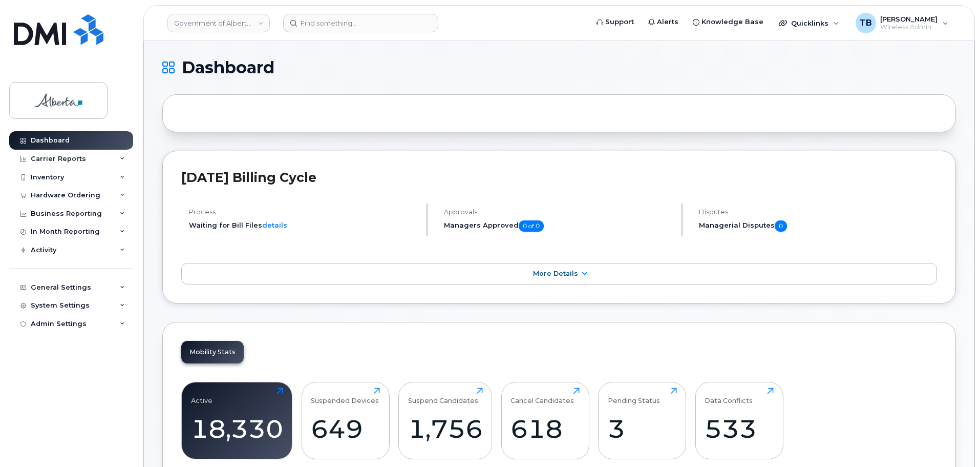 The width and height of the screenshot is (980, 467). Describe the element at coordinates (739, 420) in the screenshot. I see `a: Data Conflicts533` at that location.